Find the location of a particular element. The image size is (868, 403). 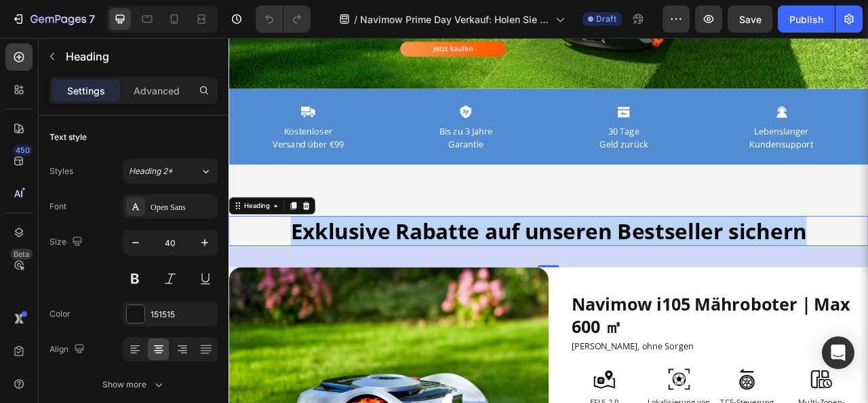

img: gempages_549411719949058970-06bed3e2-2ed1-47e0-bde8-e99b1d848768.png is located at coordinates (502, 94).